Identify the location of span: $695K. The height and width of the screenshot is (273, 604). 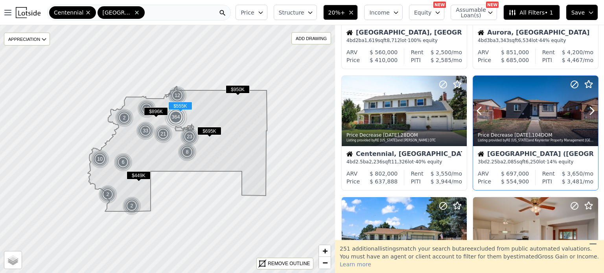
(209, 131).